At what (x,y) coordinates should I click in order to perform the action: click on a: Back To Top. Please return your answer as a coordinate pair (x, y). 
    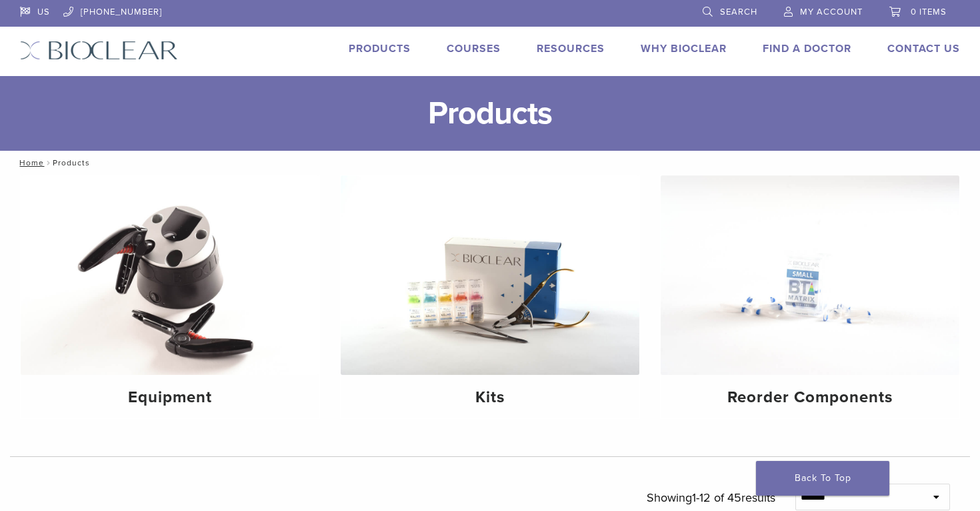
    Looking at the image, I should click on (823, 478).